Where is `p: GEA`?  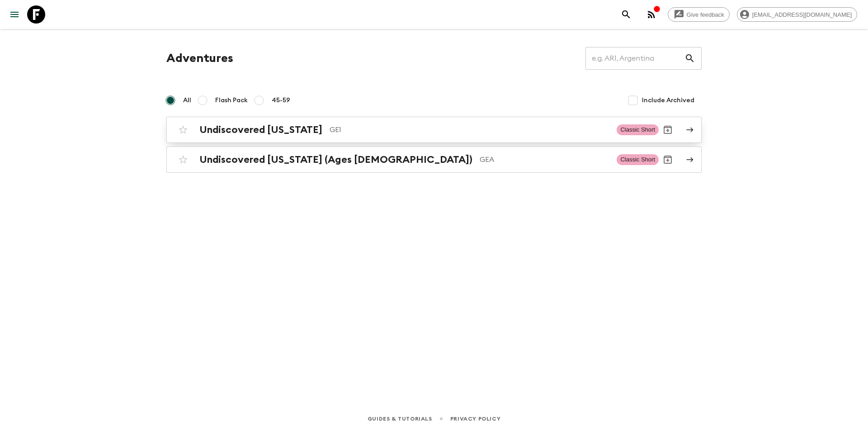 p: GEA is located at coordinates (545, 160).